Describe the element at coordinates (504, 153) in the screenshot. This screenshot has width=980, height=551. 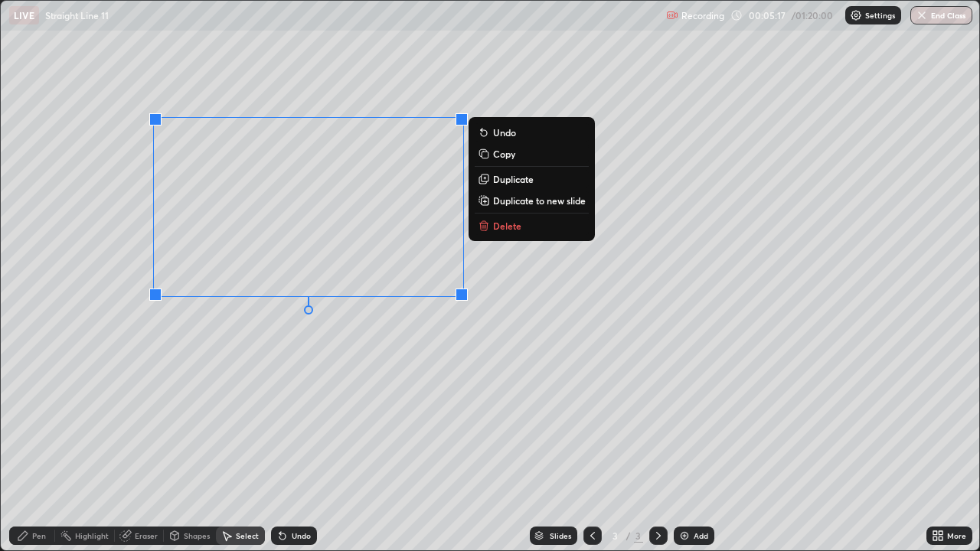
I see `p: Copy` at that location.